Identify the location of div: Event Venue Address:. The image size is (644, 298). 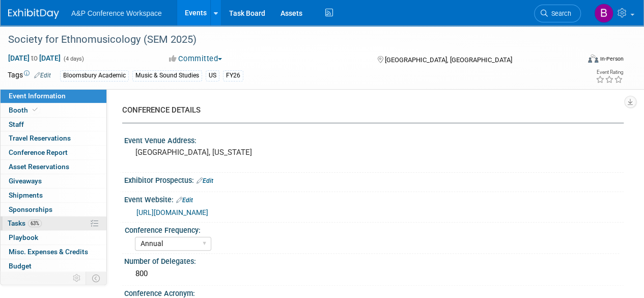
(374, 139).